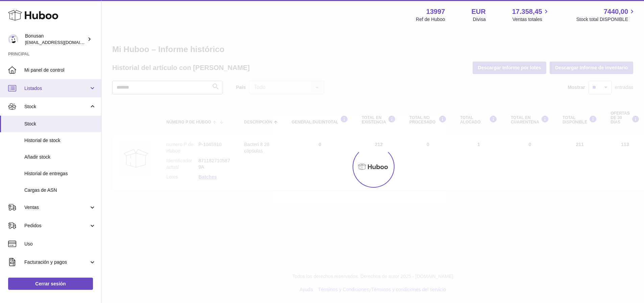 The image size is (644, 303). What do you see at coordinates (50, 284) in the screenshot?
I see `a: Cerrar sesión` at bounding box center [50, 284].